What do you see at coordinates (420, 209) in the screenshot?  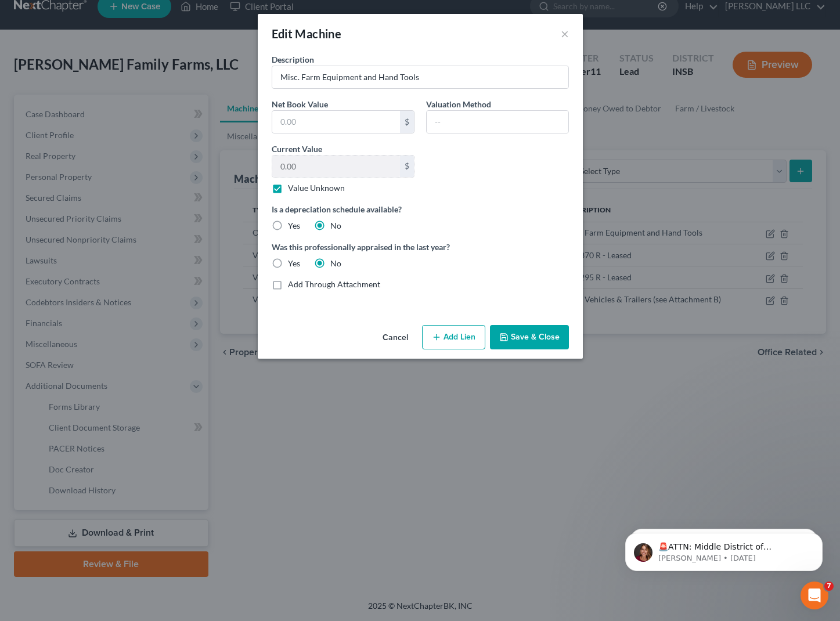 I see `label: Is a depreciation schedule available?` at bounding box center [420, 209].